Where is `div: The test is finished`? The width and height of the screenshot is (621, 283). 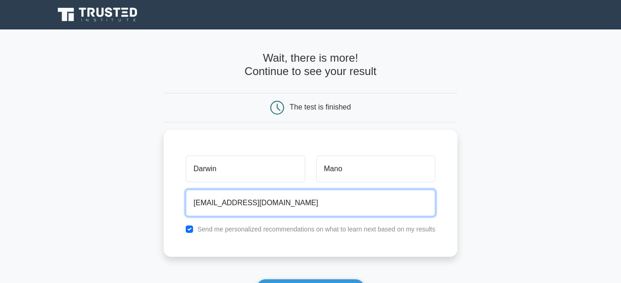 div: The test is finished is located at coordinates (320, 107).